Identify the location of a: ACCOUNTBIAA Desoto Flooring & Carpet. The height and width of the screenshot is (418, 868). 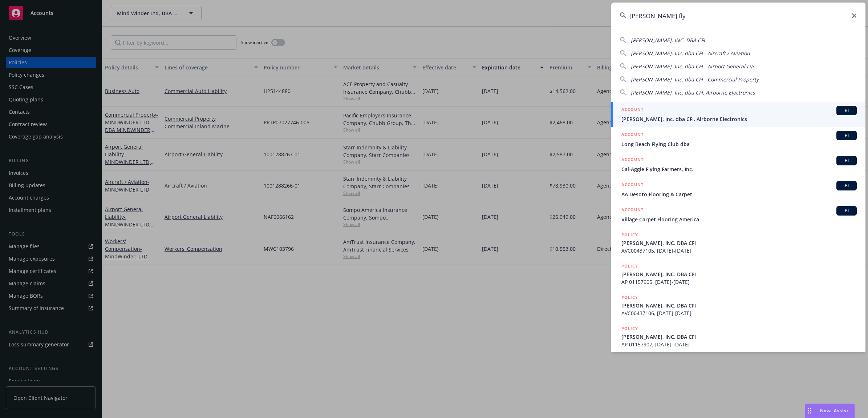
(738, 189).